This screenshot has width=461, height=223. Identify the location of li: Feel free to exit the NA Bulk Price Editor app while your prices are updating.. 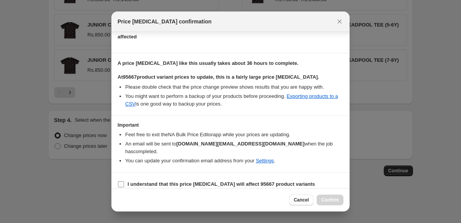
(234, 135).